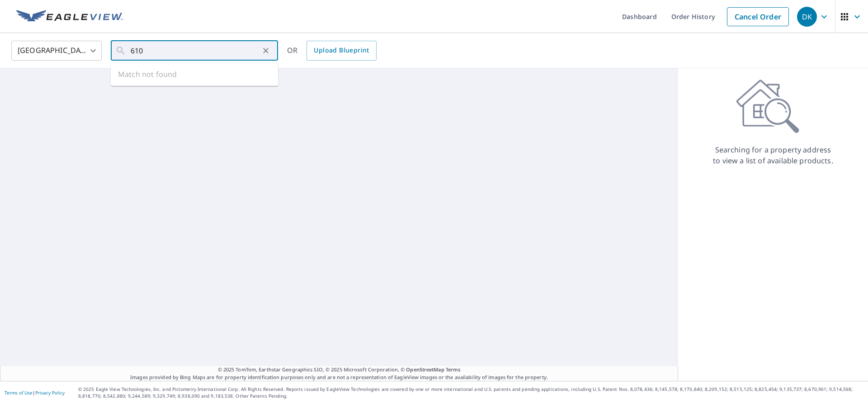 The image size is (868, 404). Describe the element at coordinates (49, 393) in the screenshot. I see `a: Privacy Policy` at that location.